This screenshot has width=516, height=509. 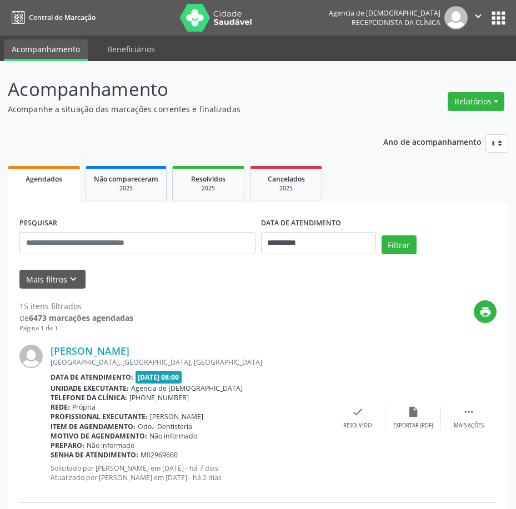 I want to click on p: Acompanhe a situação das marcações correntes e finalizadas, so click(x=183, y=109).